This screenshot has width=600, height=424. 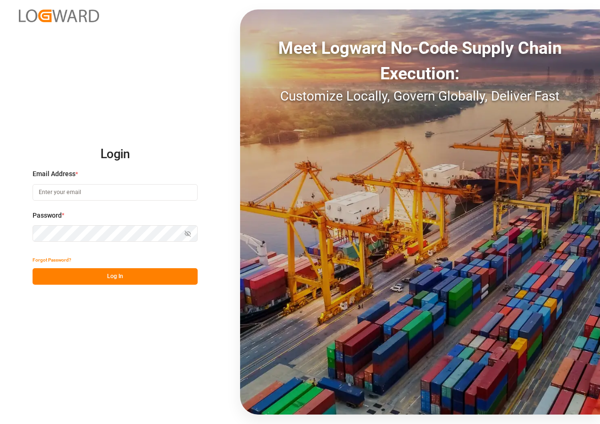 I want to click on span: Email Address, so click(x=54, y=174).